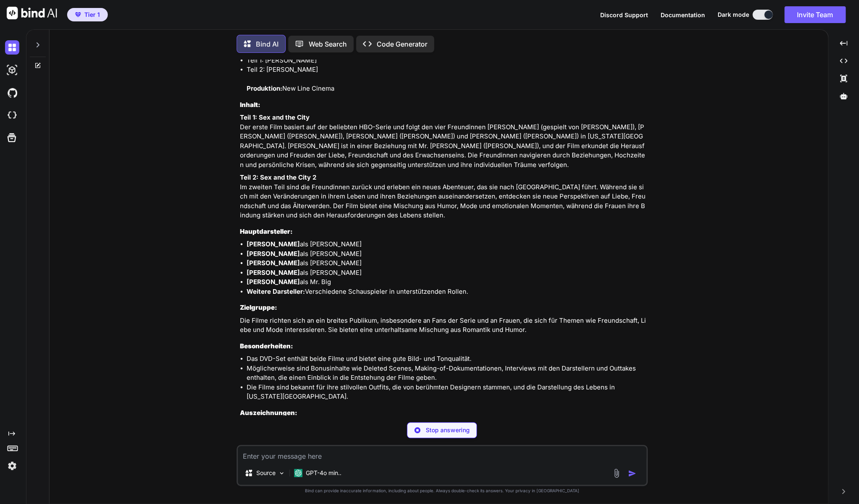  Describe the element at coordinates (616, 473) in the screenshot. I see `img: attachment` at that location.